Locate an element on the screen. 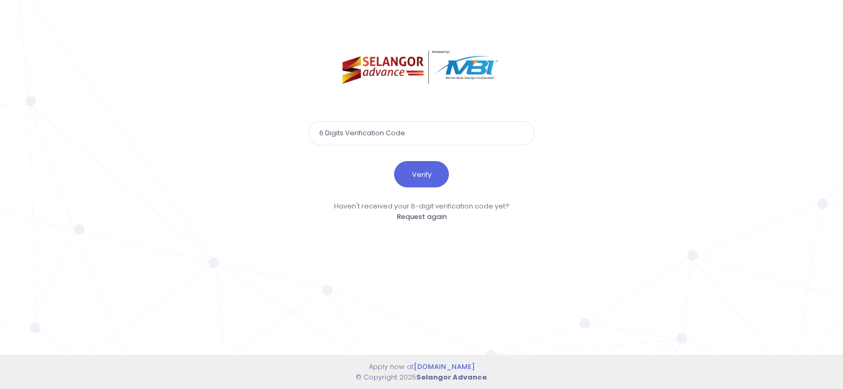  img: selangor-advance.png is located at coordinates (421, 67).